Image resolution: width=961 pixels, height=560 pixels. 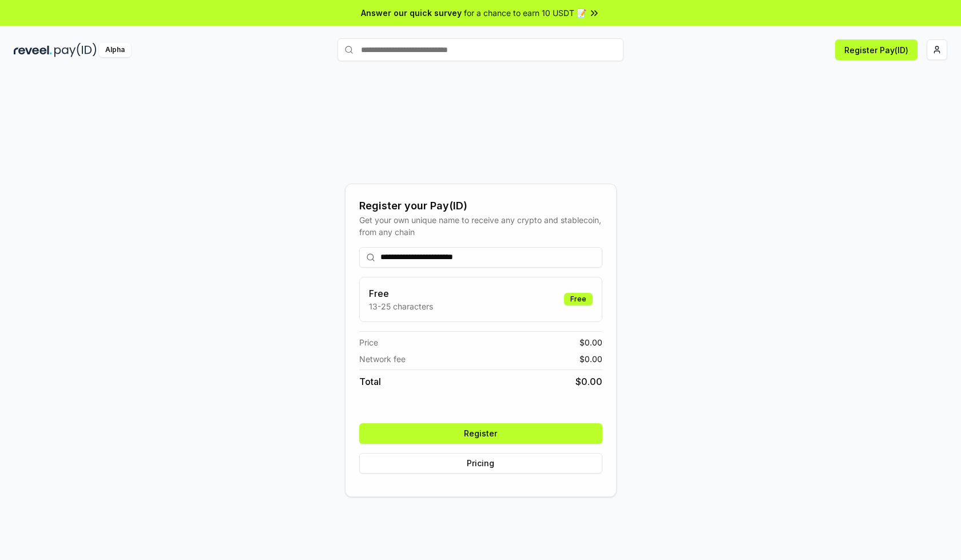 What do you see at coordinates (876, 50) in the screenshot?
I see `button: Register Pay(ID)` at bounding box center [876, 50].